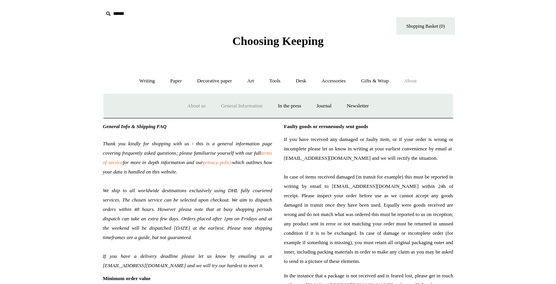 The height and width of the screenshot is (284, 556). What do you see at coordinates (135, 126) in the screenshot?
I see `span: General Info & Shipping FAQ` at bounding box center [135, 126].